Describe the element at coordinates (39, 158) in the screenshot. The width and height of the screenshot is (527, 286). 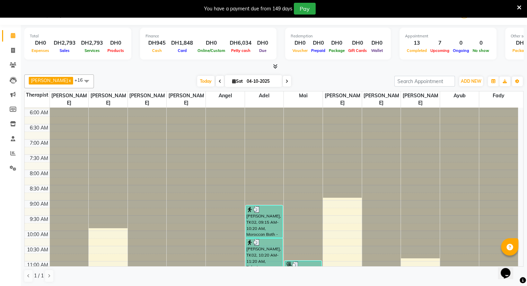
I see `div: 7:30 AM` at that location.